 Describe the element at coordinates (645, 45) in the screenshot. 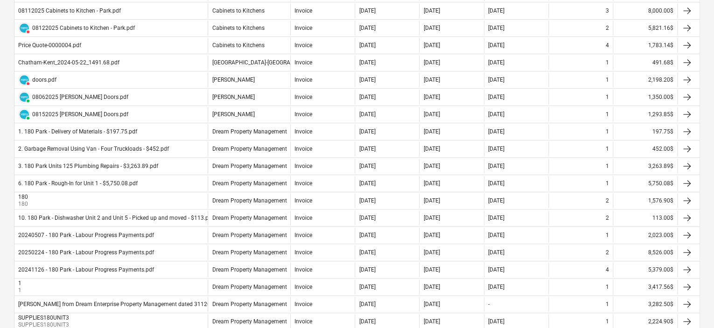

I see `div: 1,783.14$` at that location.